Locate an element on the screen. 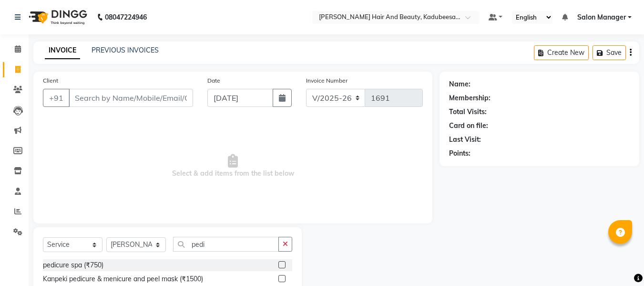  div: Card on file: is located at coordinates (469, 126).